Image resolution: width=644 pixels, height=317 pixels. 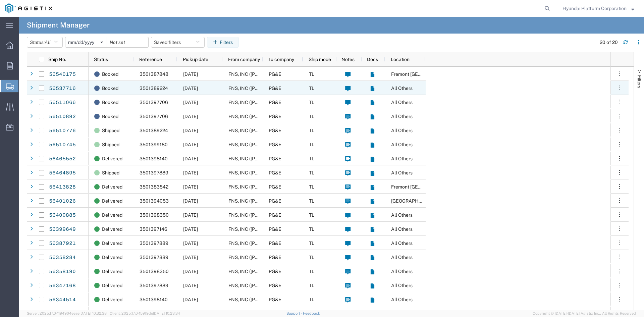 I want to click on span: 3501398350, so click(x=154, y=272).